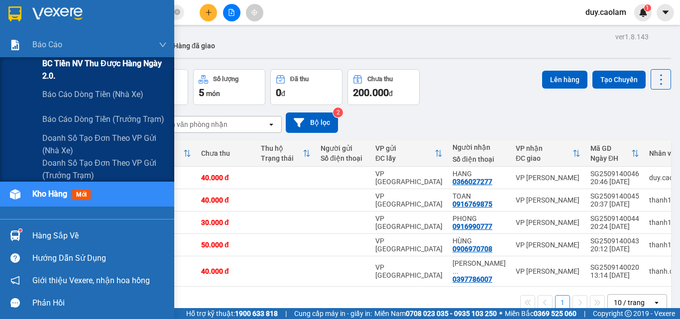  What do you see at coordinates (544, 148) in the screenshot?
I see `div: VP nhận` at bounding box center [544, 148].